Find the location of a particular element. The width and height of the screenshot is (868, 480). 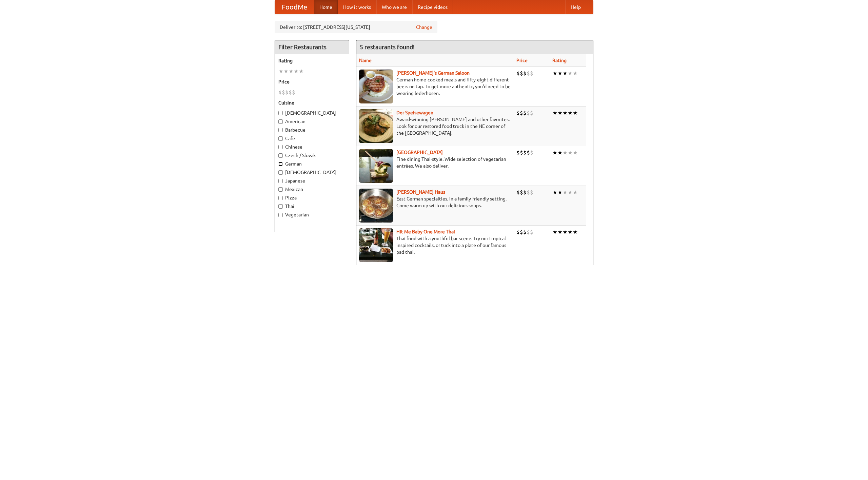

input: Mexican is located at coordinates (281, 189).